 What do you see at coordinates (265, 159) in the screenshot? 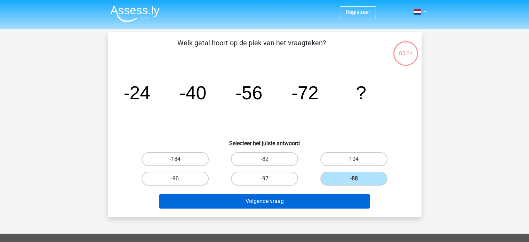
I see `label: -82` at bounding box center [265, 159].